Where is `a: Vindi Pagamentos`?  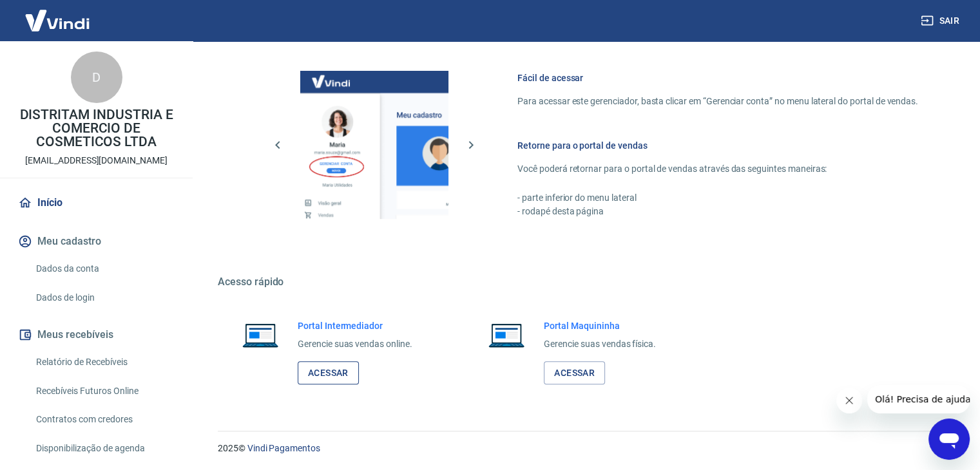
a: Vindi Pagamentos is located at coordinates (283, 449).